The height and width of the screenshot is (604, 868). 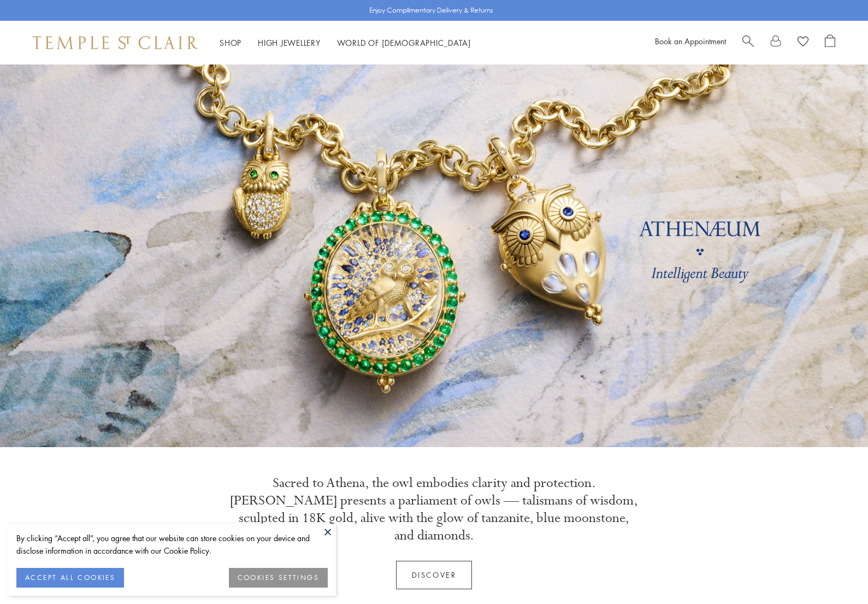 I want to click on a: ShopShop, so click(x=230, y=43).